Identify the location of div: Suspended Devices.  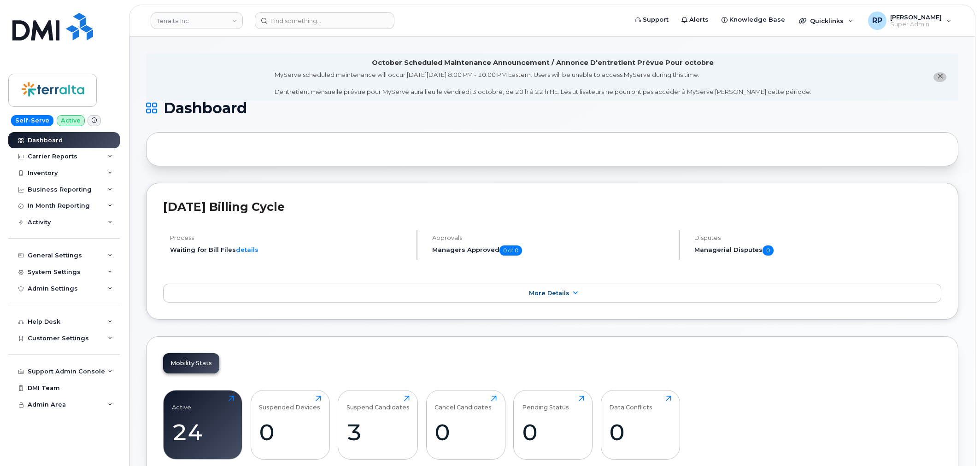
(289, 403).